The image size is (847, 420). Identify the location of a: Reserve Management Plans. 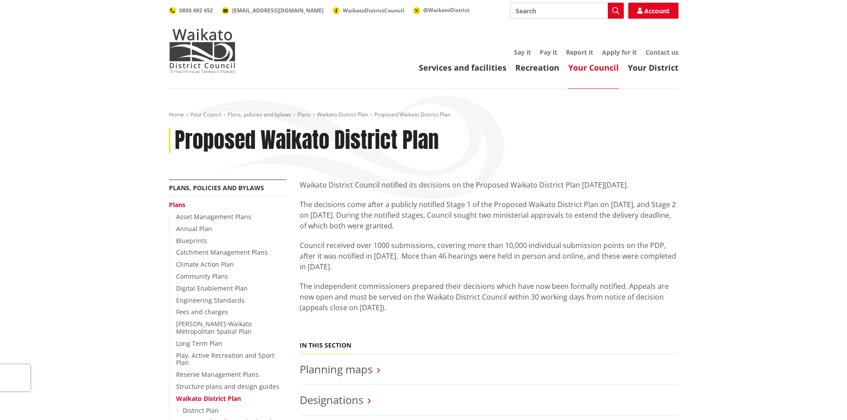
(217, 374).